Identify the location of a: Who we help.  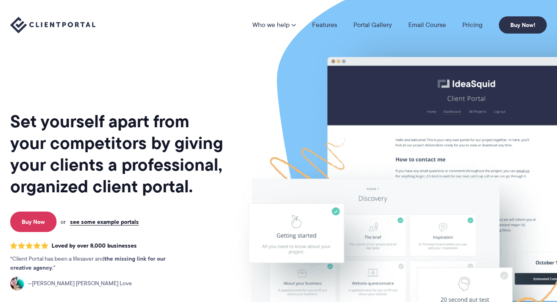
(274, 25).